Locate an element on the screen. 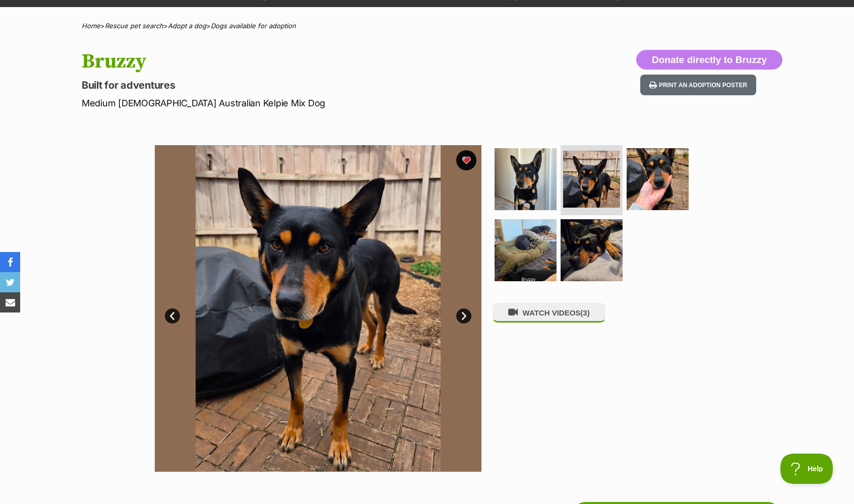 Image resolution: width=854 pixels, height=504 pixels. a: Home is located at coordinates (91, 26).